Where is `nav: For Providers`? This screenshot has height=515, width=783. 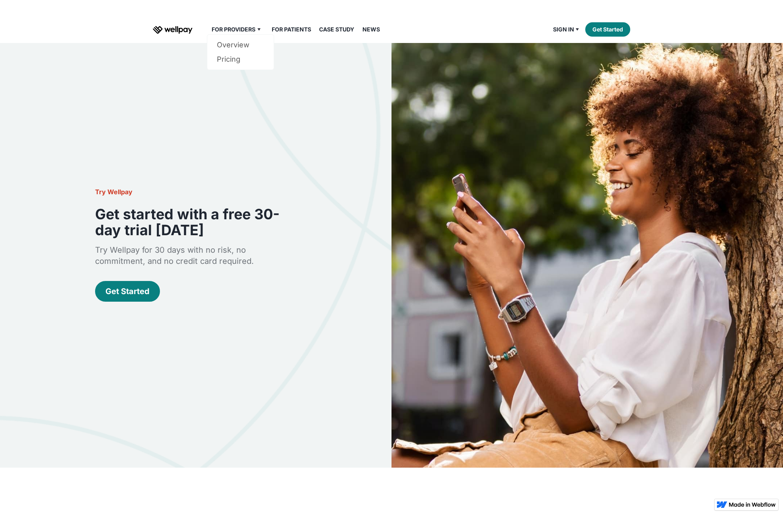
nav: For Providers is located at coordinates (240, 52).